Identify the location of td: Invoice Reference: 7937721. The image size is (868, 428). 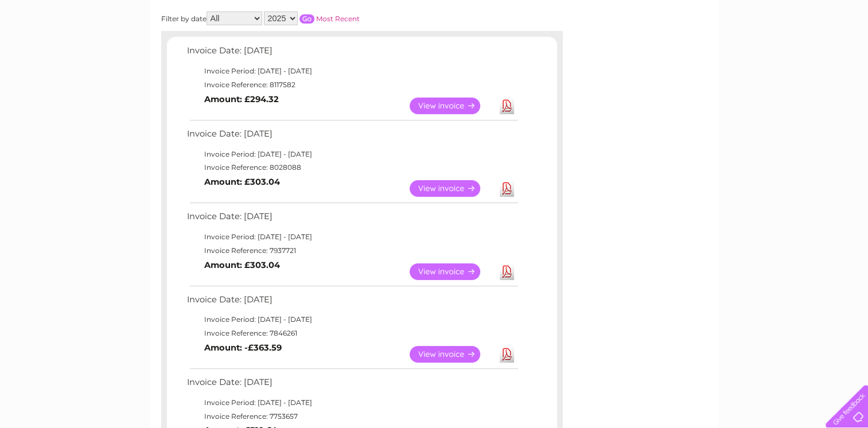
(352, 251).